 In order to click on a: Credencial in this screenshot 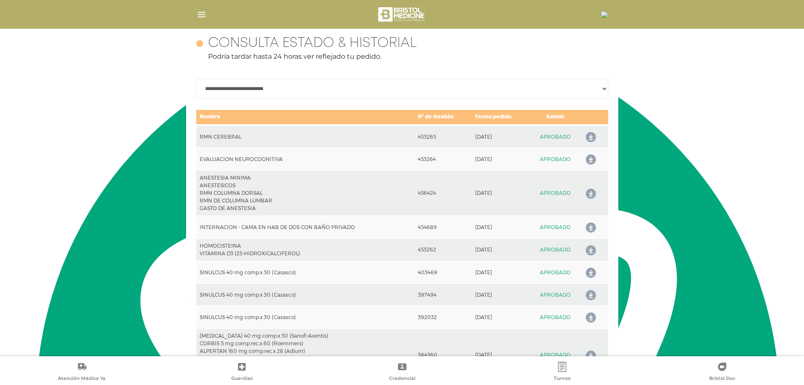, I will do `click(402, 372)`.